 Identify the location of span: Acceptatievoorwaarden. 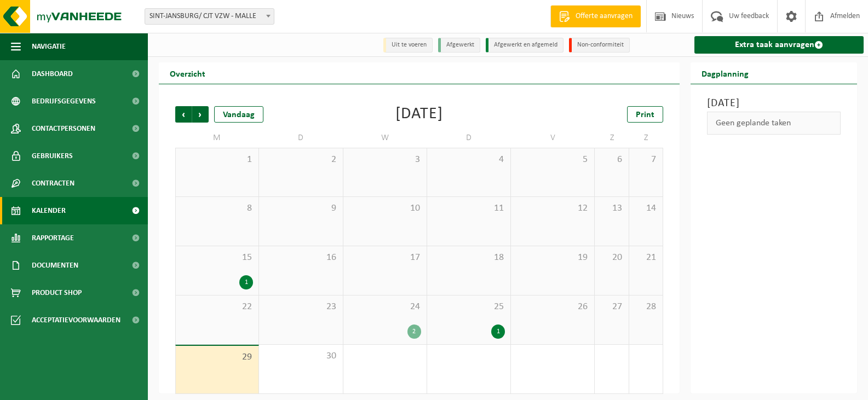
(76, 320).